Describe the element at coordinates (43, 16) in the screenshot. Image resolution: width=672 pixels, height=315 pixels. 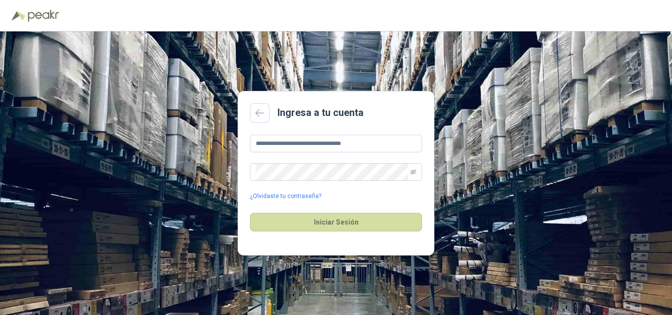
I see `img: Peakr` at that location.